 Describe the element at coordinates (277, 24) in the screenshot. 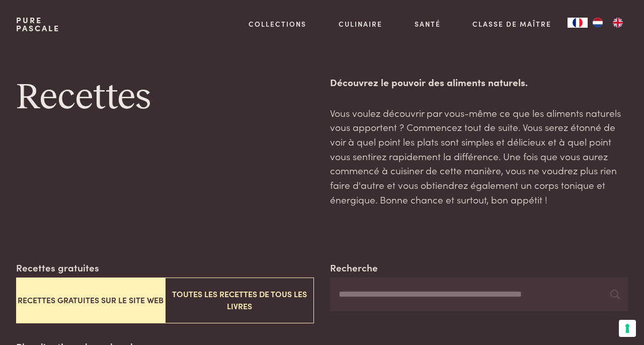

I see `a: Collections` at that location.